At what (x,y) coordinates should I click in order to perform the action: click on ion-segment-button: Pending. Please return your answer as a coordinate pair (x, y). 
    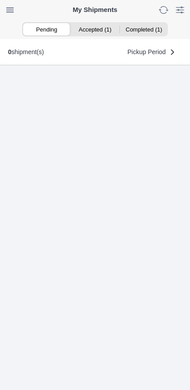
    Looking at the image, I should click on (46, 29).